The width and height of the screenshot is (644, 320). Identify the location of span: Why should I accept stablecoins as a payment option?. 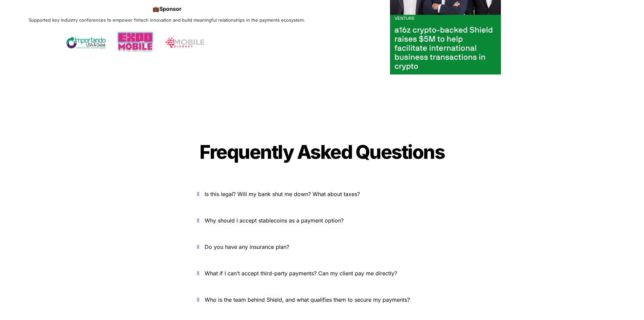
(274, 220).